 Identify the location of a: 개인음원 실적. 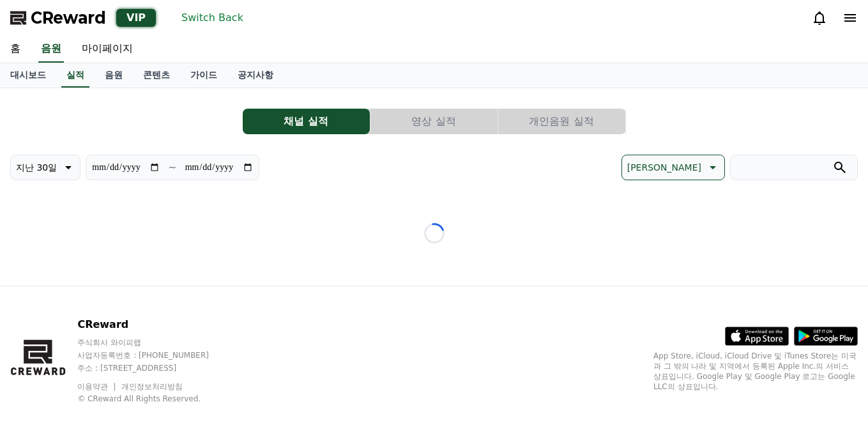
(562, 121).